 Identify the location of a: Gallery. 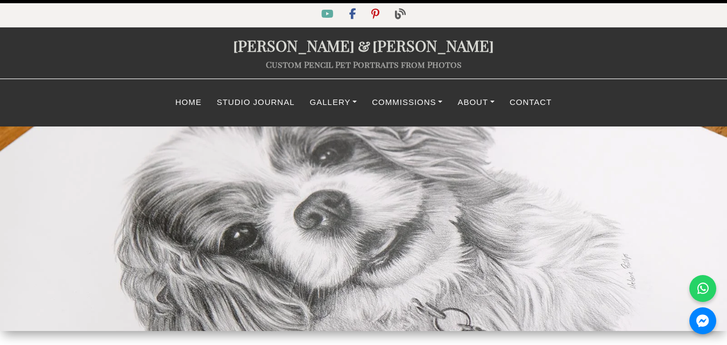
(334, 102).